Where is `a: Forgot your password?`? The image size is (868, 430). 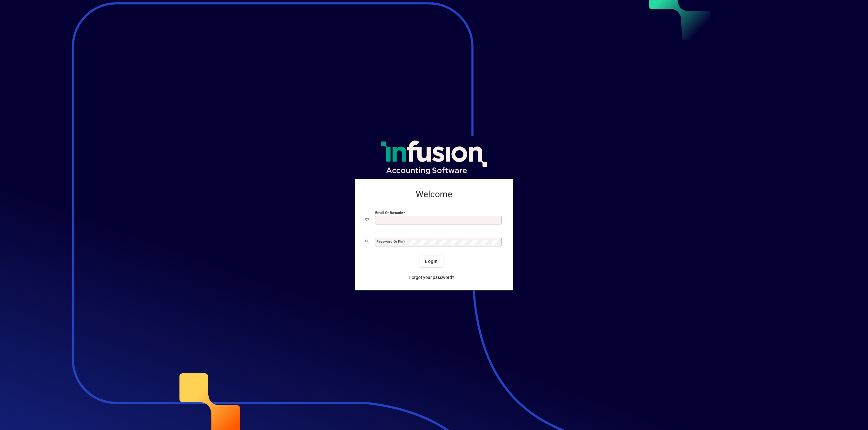
a: Forgot your password? is located at coordinates (431, 277).